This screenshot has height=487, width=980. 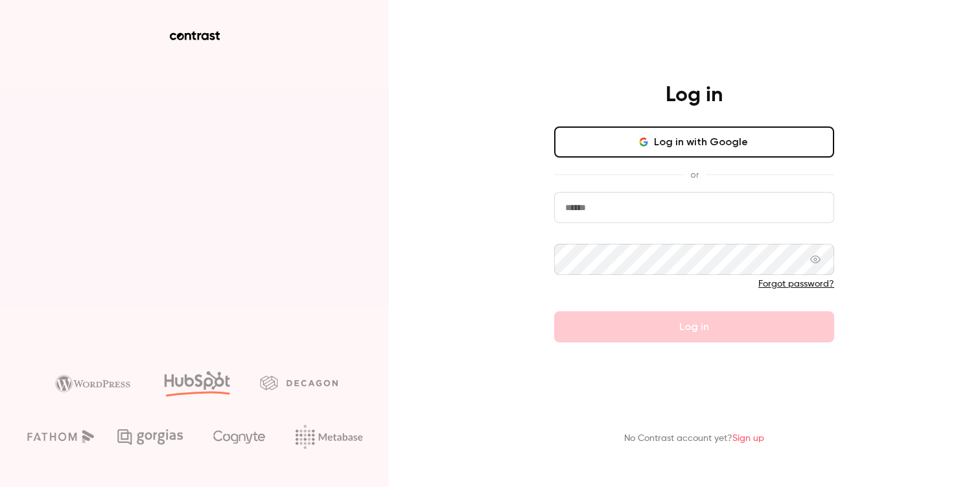 What do you see at coordinates (694, 142) in the screenshot?
I see `button: Log in with Google` at bounding box center [694, 142].